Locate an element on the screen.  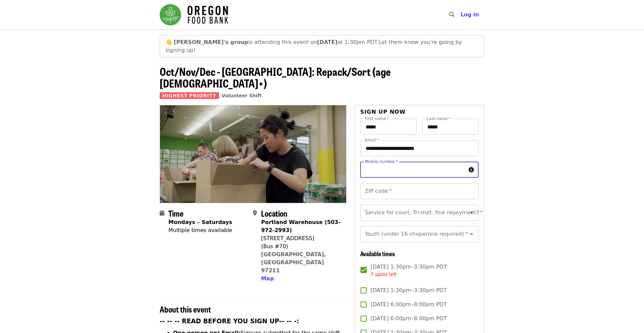
label: First name is located at coordinates (377, 119).